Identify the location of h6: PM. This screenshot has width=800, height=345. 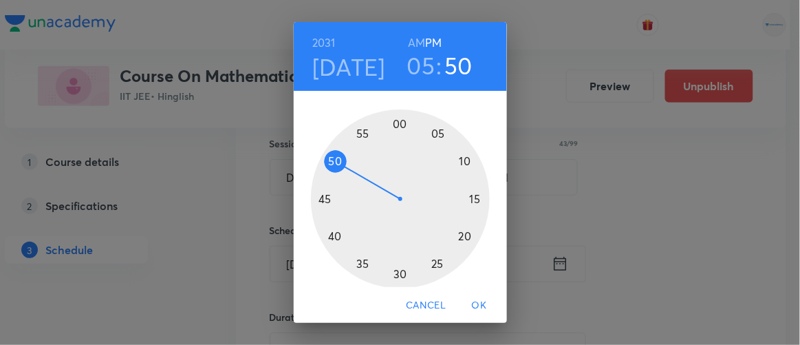
(433, 43).